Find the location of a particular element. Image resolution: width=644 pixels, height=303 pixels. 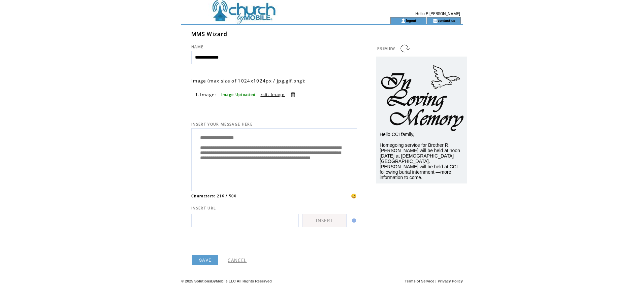

a: Terms of Service is located at coordinates (420, 281).